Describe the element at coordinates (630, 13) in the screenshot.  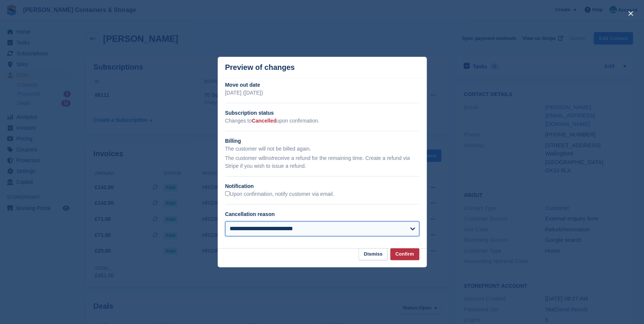
I see `button: close` at that location.